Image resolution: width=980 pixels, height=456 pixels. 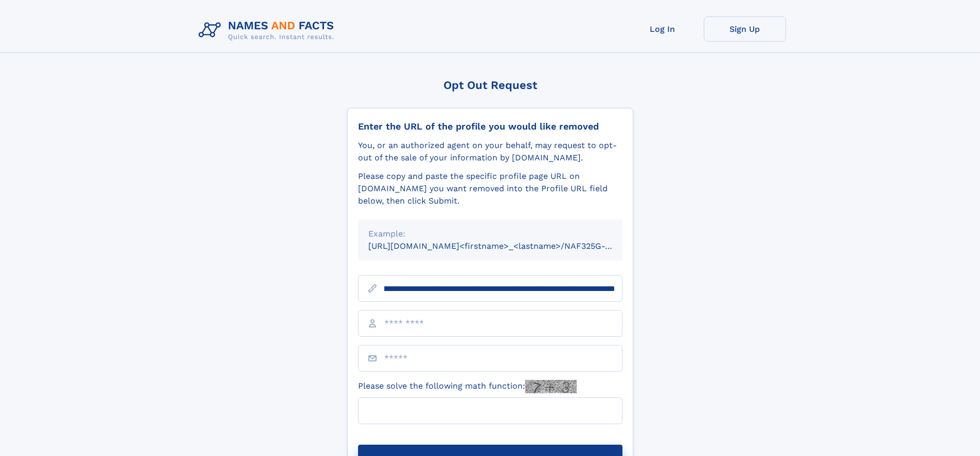 I want to click on div: Enter the URL of the profile you would like removed, so click(x=490, y=127).